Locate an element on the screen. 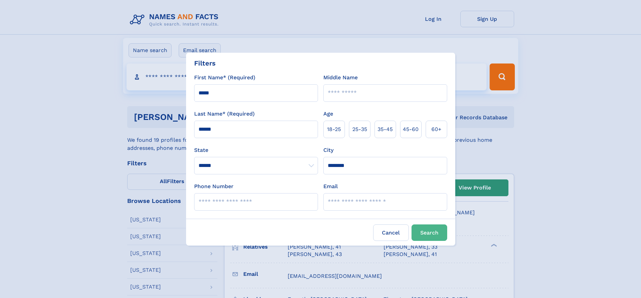 This screenshot has height=298, width=641. label: First Name* (Required) is located at coordinates (225, 78).